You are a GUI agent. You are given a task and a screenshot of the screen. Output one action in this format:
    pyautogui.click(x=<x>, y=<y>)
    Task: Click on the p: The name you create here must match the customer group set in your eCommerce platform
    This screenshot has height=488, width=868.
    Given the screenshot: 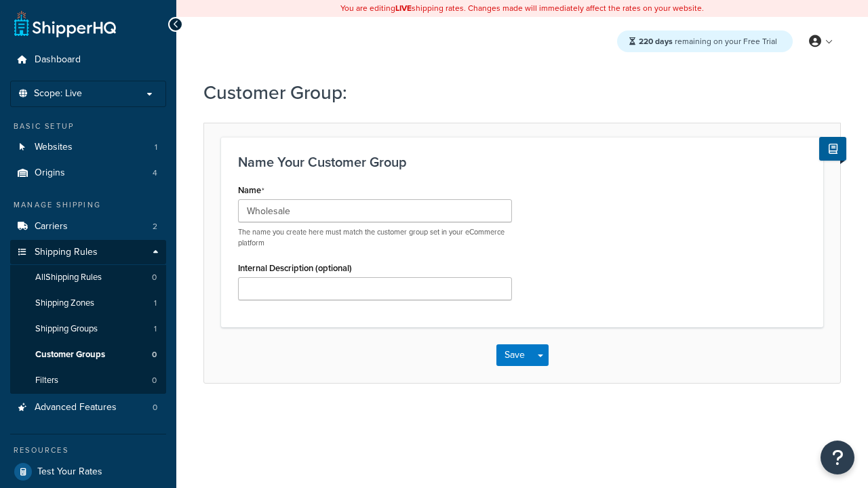 What is the action you would take?
    pyautogui.click(x=375, y=237)
    